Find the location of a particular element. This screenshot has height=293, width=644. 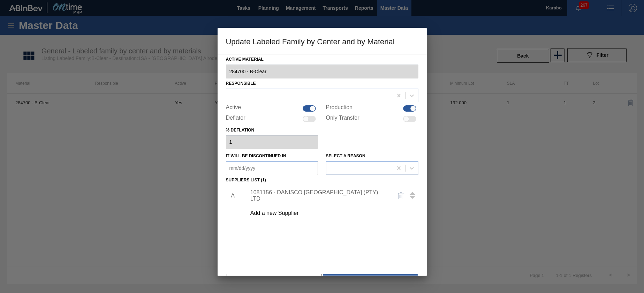

img: delete-icon is located at coordinates (400, 196).